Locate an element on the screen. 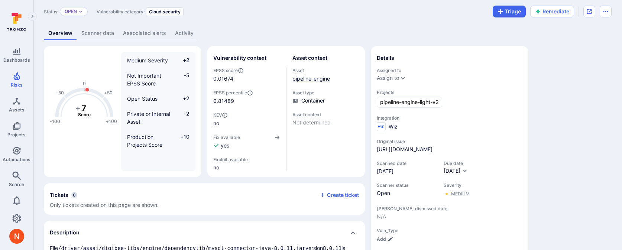 The width and height of the screenshot is (622, 250). text: -100 is located at coordinates (55, 121).